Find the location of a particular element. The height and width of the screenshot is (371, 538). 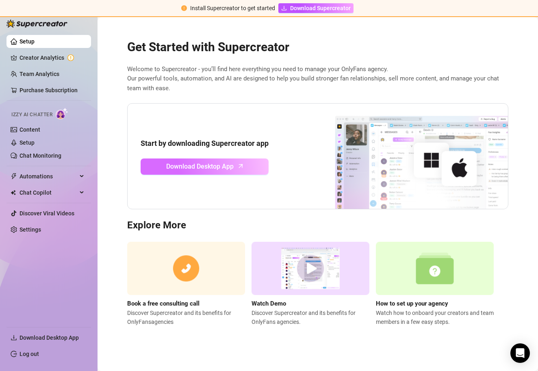

strong: How to set up your agency is located at coordinates (412, 304).